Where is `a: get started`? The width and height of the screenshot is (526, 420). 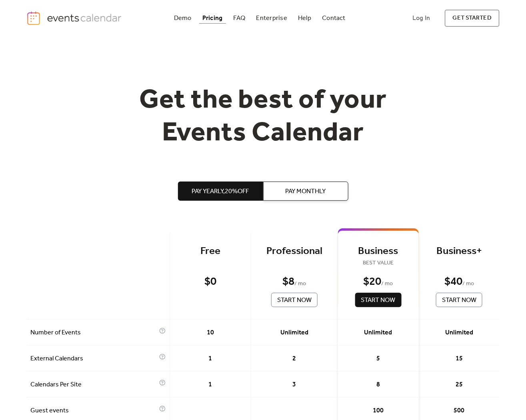 a: get started is located at coordinates (472, 18).